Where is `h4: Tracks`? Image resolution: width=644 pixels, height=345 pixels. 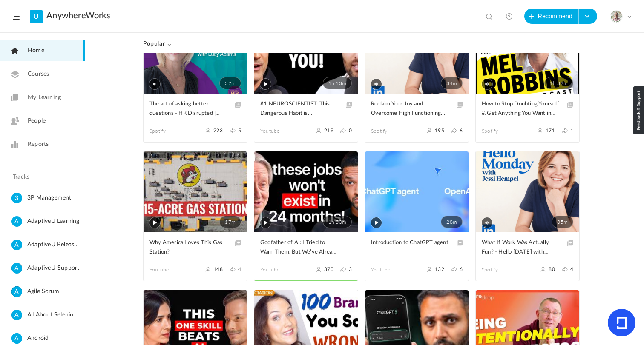 h4: Tracks is located at coordinates (42, 177).